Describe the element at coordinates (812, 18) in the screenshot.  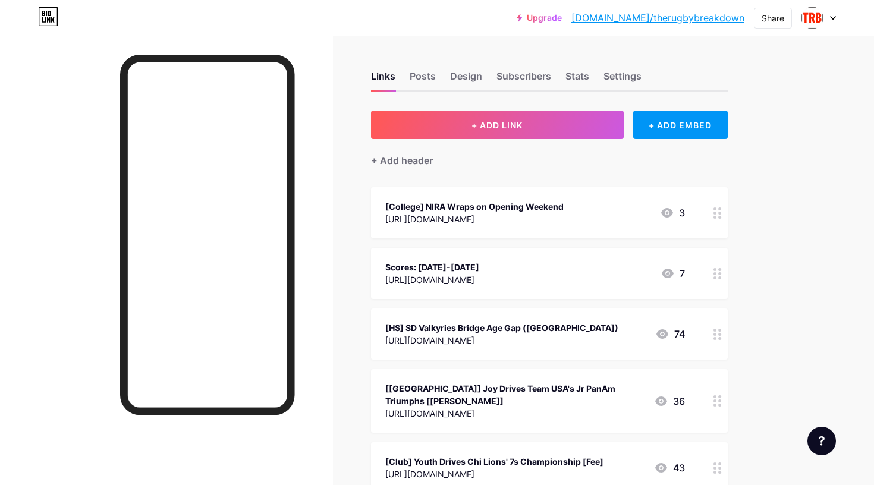
I see `img: therugbybreakdown` at that location.